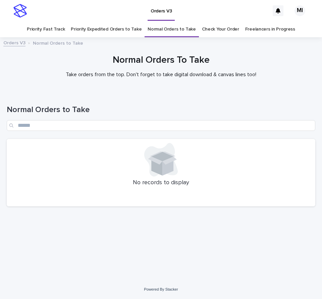  I want to click on a: Priority Expedited Orders to Take, so click(106, 29).